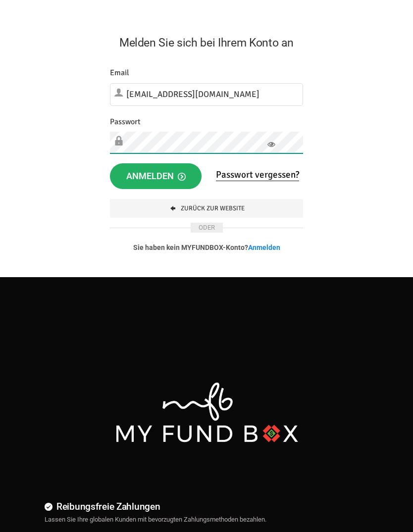  Describe the element at coordinates (119, 73) in the screenshot. I see `label: Email` at that location.